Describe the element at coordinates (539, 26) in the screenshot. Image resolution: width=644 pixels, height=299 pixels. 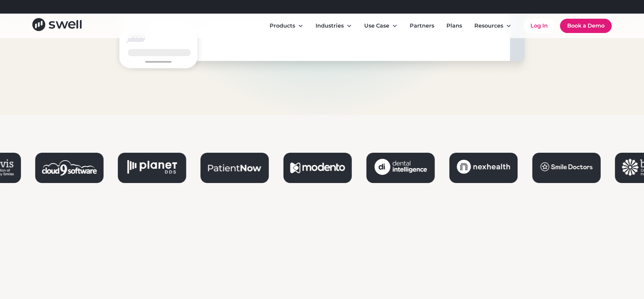
I see `a: Log In` at that location.